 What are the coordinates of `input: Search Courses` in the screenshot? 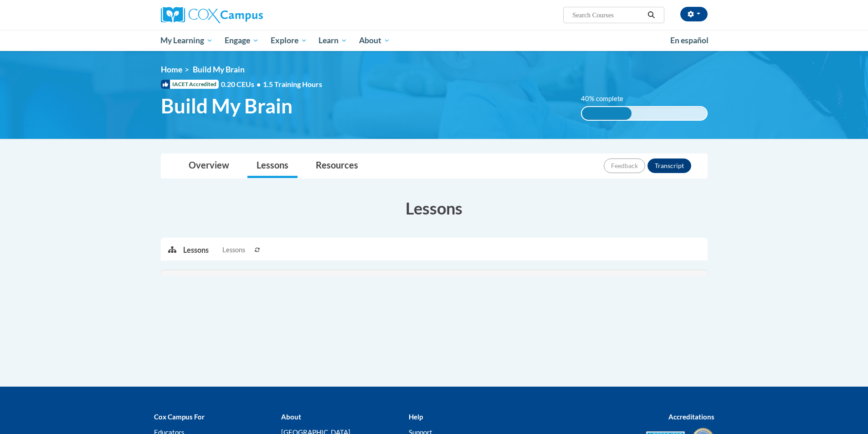 It's located at (608, 15).